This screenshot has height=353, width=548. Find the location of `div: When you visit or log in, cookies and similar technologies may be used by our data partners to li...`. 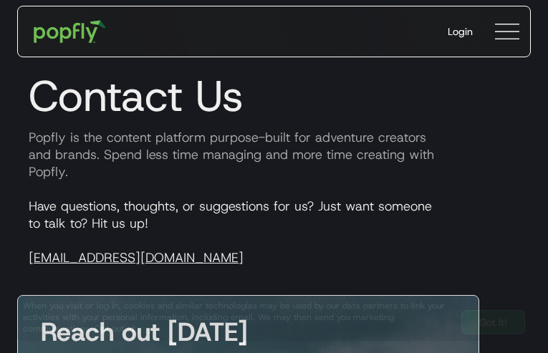

div: When you visit or log in, cookies and similar technologies may be used by our data partners to li... is located at coordinates (237, 318).